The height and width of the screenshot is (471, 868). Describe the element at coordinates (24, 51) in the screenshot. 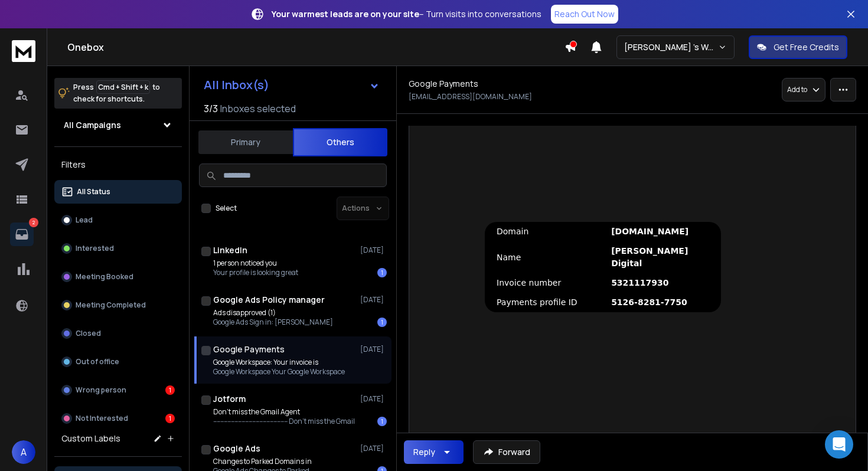

I see `img: logo` at that location.